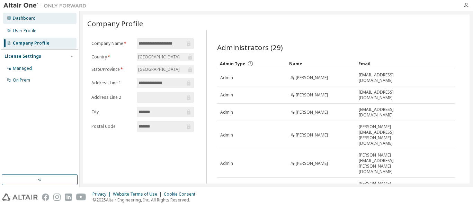 This screenshot has height=207, width=473. I want to click on img: instagram.svg, so click(57, 197).